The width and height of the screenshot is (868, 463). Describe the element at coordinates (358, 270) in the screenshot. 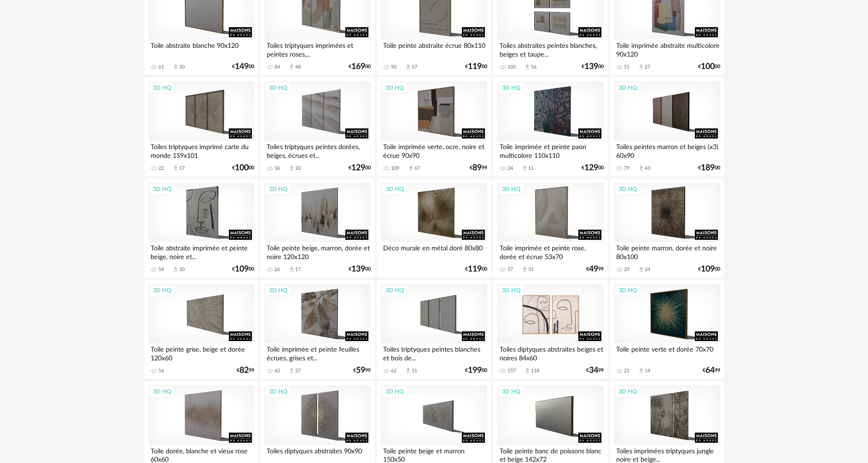

I see `span: 139` at that location.